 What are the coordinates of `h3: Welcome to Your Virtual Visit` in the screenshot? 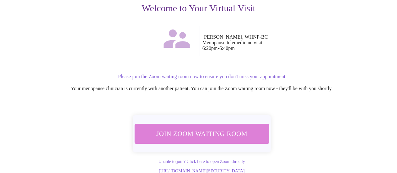 It's located at (198, 8).